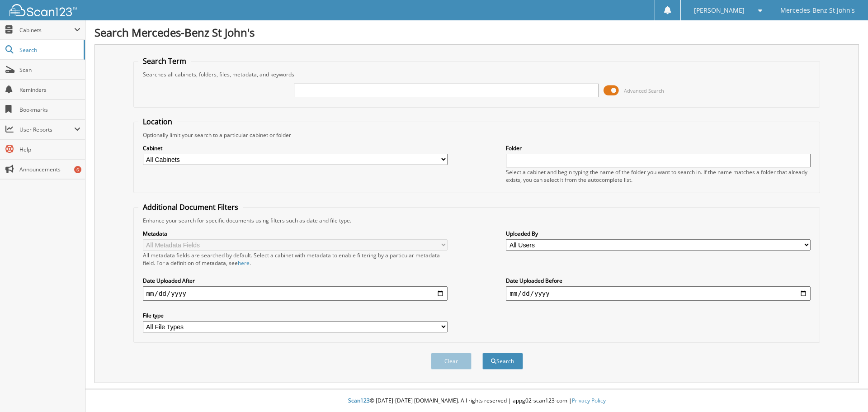  What do you see at coordinates (46, 30) in the screenshot?
I see `span: Cabinets` at bounding box center [46, 30].